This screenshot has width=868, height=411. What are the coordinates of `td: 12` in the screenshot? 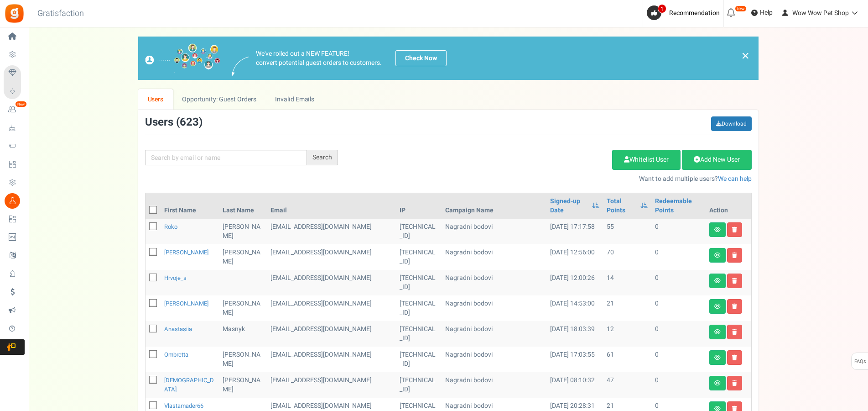 It's located at (628, 334).